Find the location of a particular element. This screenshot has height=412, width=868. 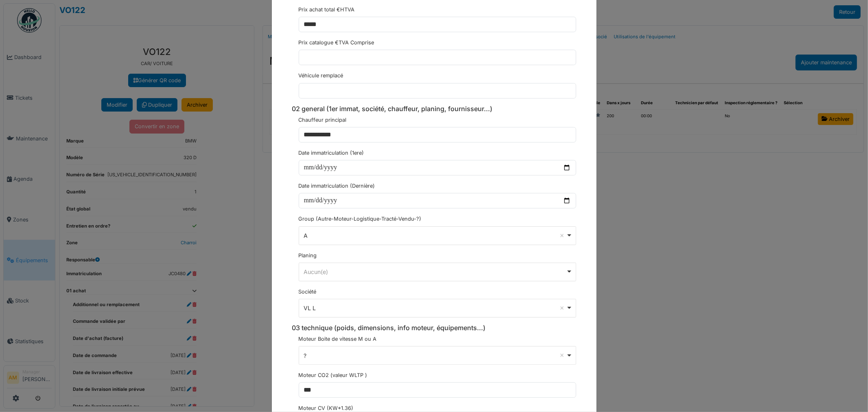

h6: 02 general (1er immat, société, chauffeur, planing, fournisseur...) is located at coordinates (434, 109).